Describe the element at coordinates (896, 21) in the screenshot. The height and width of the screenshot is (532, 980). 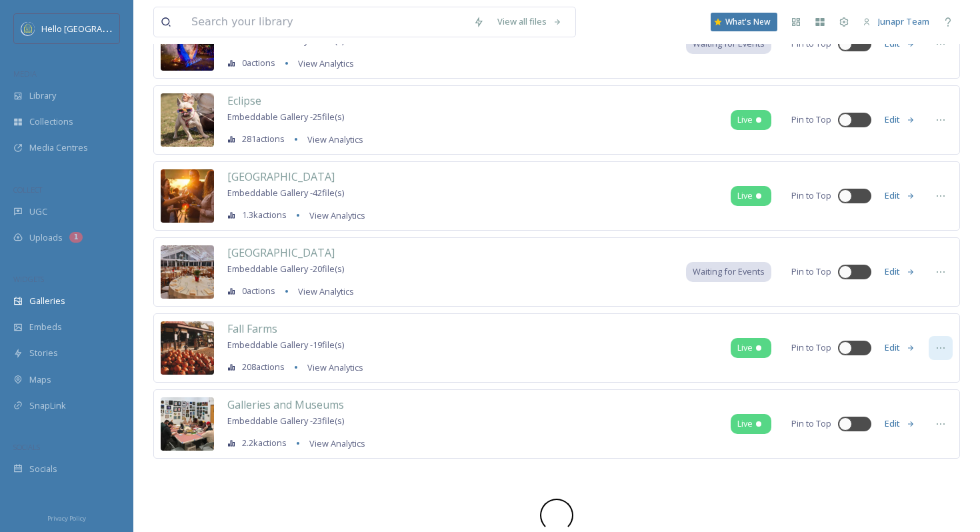
I see `a: Junapr Team` at that location.